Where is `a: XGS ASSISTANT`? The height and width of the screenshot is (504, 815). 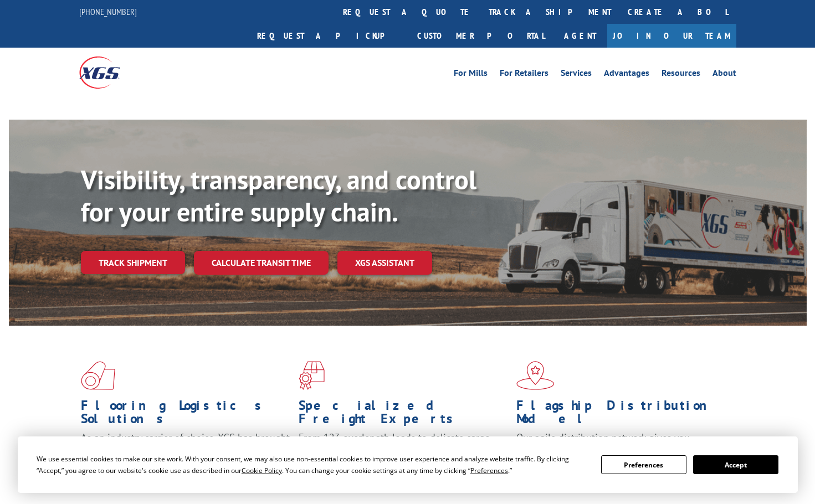 a: XGS ASSISTANT is located at coordinates (384, 263).